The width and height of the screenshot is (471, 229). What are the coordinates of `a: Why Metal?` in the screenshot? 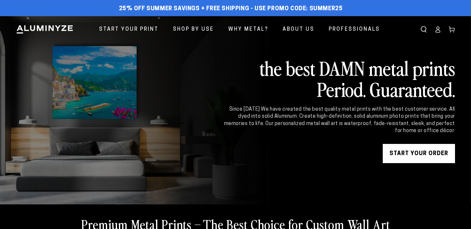 It's located at (248, 29).